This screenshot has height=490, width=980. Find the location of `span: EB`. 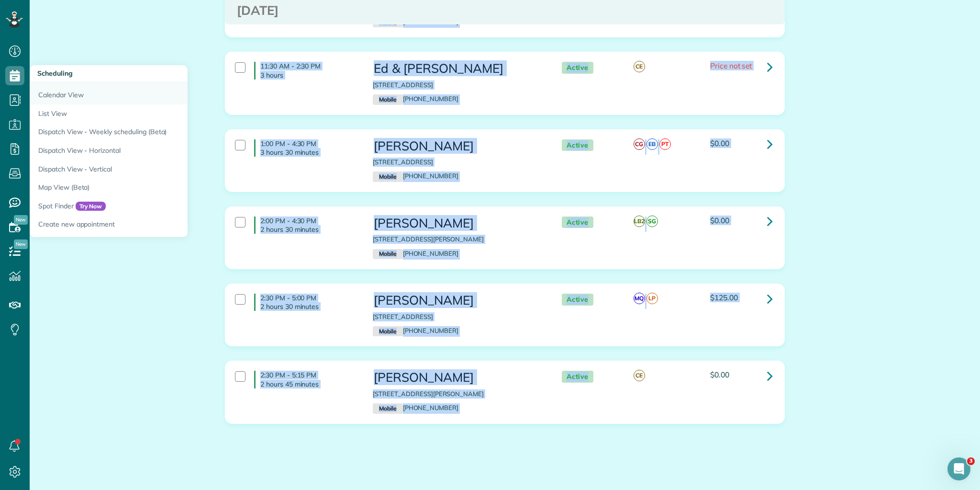

span: EB is located at coordinates (652, 144).